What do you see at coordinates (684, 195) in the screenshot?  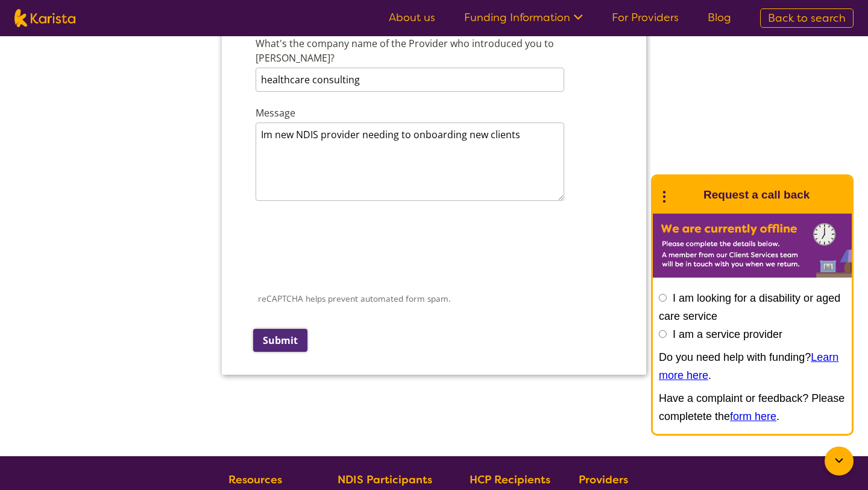 I see `img: Karista` at bounding box center [684, 195].